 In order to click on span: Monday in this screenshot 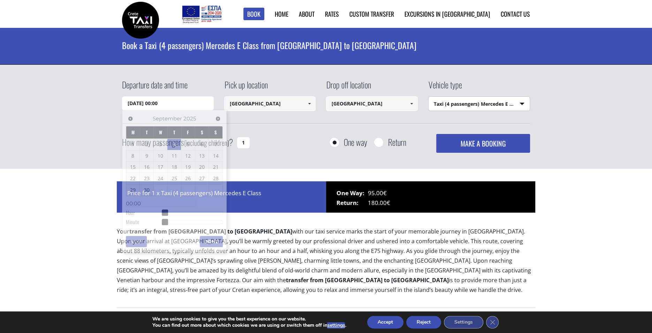, I will do `click(133, 132)`.